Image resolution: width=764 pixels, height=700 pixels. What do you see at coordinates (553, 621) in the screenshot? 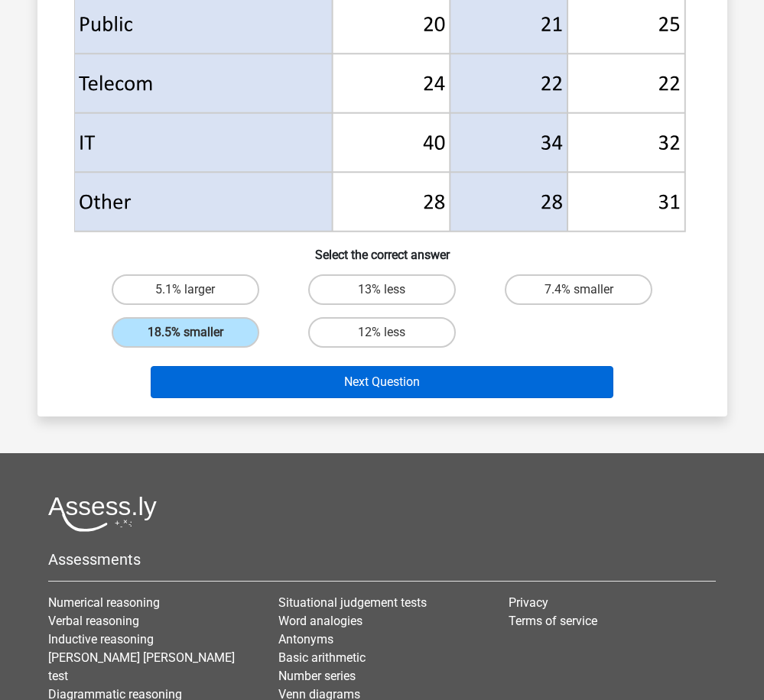
I see `a: Terms of service` at bounding box center [553, 621].